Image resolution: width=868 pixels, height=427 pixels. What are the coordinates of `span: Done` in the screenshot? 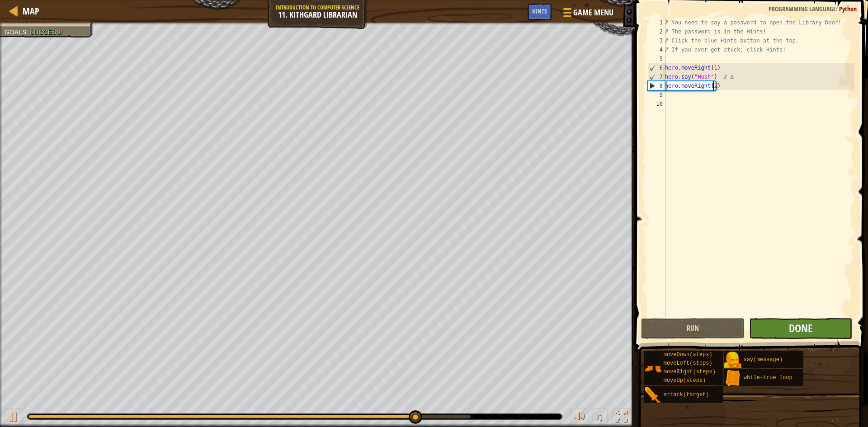 It's located at (801, 328).